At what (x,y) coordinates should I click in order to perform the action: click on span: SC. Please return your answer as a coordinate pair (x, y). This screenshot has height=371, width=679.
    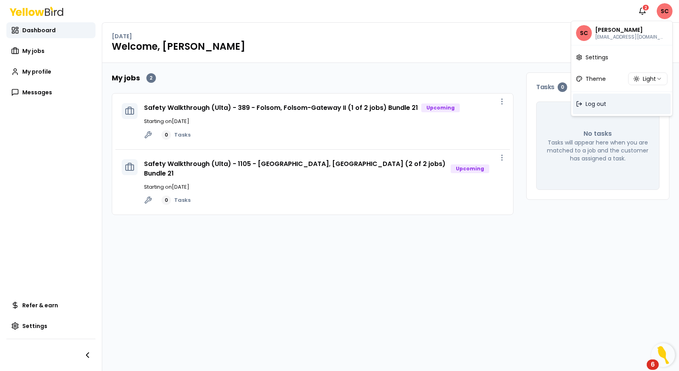
    Looking at the image, I should click on (584, 33).